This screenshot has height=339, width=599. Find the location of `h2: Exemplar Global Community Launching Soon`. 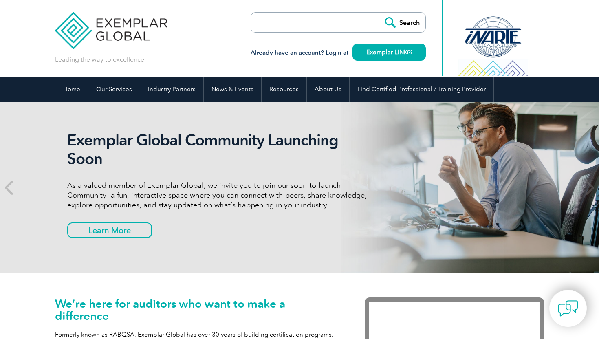

h2: Exemplar Global Community Launching Soon is located at coordinates (220, 150).